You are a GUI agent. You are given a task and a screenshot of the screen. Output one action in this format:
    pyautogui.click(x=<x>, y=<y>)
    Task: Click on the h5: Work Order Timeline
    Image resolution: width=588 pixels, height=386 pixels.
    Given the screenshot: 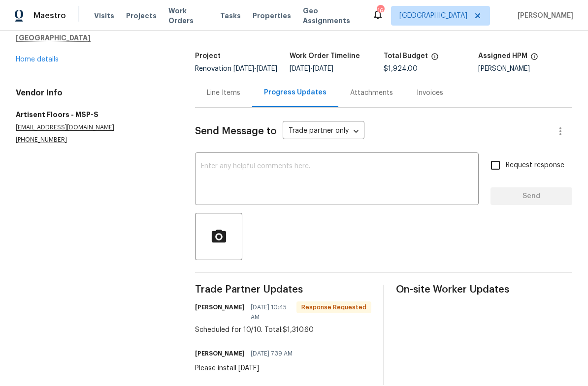 What is the action you would take?
    pyautogui.click(x=325, y=56)
    